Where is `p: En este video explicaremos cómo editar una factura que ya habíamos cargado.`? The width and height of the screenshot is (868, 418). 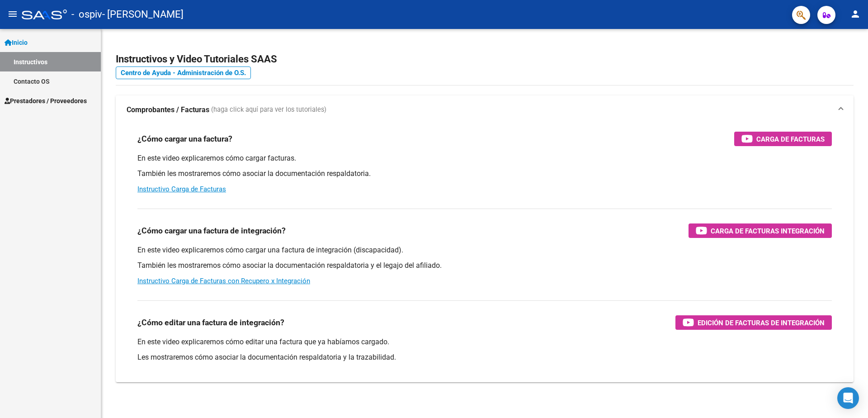 p: En este video explicaremos cómo editar una factura que ya habíamos cargado. is located at coordinates (485, 342).